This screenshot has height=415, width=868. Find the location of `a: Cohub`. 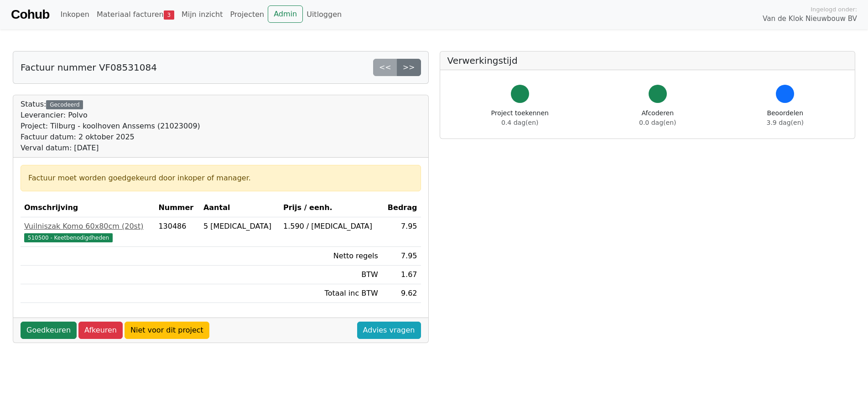

a: Cohub is located at coordinates (30, 15).